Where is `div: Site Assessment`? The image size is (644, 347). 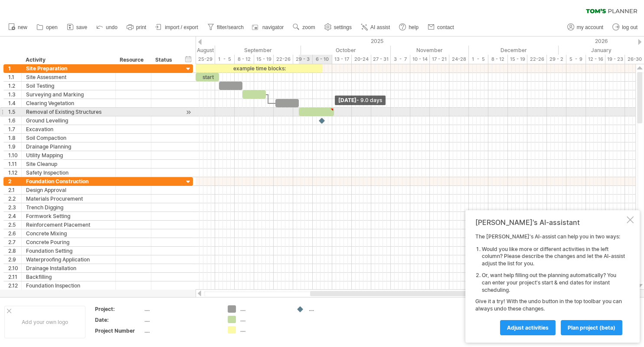 div: Site Assessment is located at coordinates (69, 77).